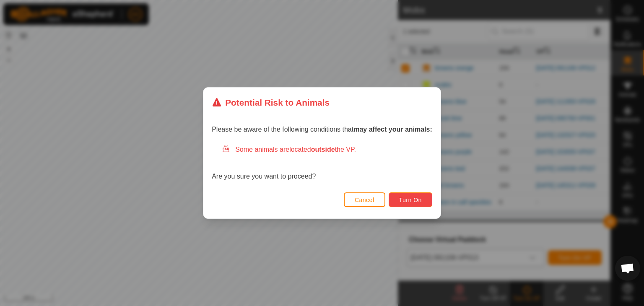  What do you see at coordinates (364, 200) in the screenshot?
I see `span: Cancel` at bounding box center [364, 200].